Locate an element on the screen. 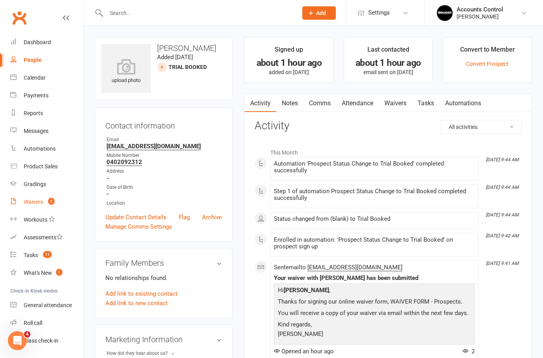  div: Step 1 of automation Prospect Status Change to Trial Booked completed successfully is located at coordinates (374, 195).